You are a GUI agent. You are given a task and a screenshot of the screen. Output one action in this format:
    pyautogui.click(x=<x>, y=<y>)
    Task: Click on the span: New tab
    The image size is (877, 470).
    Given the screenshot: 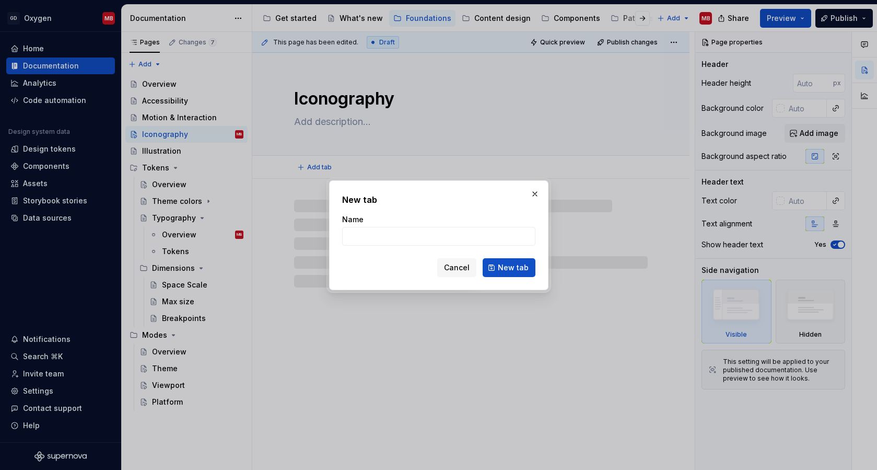 What is the action you would take?
    pyautogui.click(x=513, y=267)
    